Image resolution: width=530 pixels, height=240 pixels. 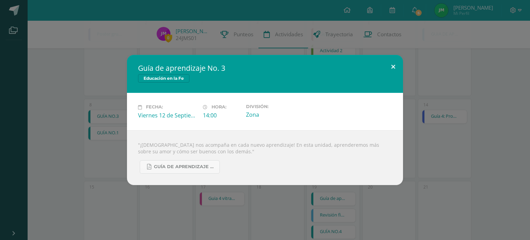 I want to click on button: Close (Esc), so click(x=393, y=67).